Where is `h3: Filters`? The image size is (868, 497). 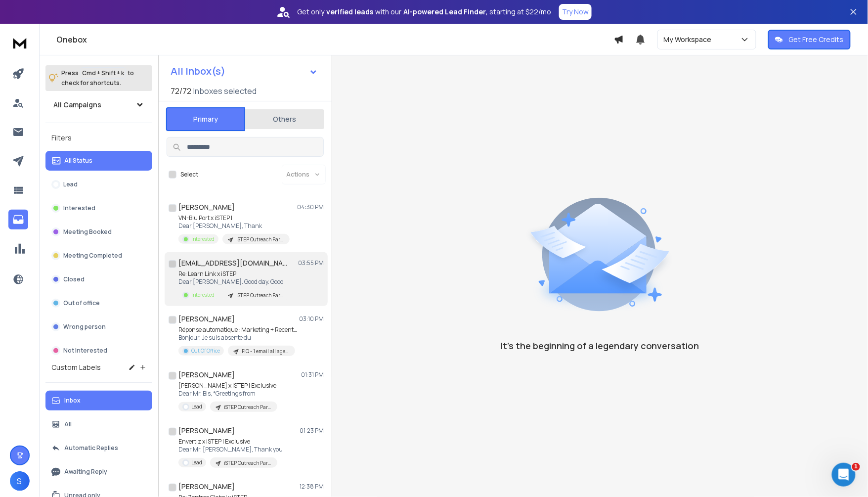
h3: Filters is located at coordinates (99, 138).